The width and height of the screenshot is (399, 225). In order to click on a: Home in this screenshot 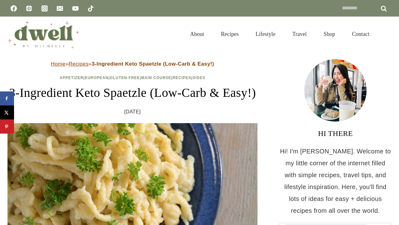, I will do `click(58, 64)`.